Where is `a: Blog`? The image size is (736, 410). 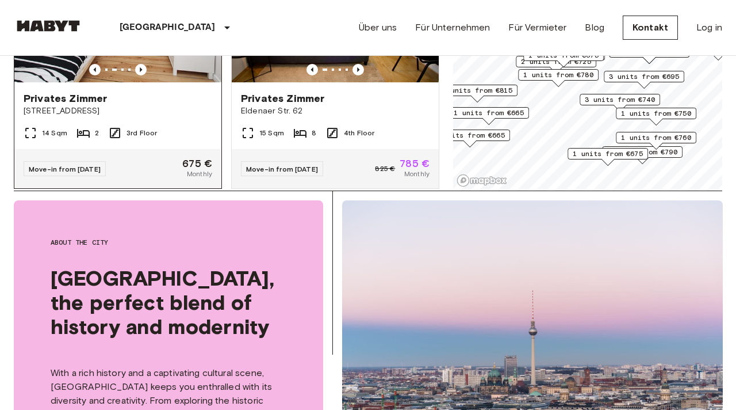 a: Blog is located at coordinates (595, 28).